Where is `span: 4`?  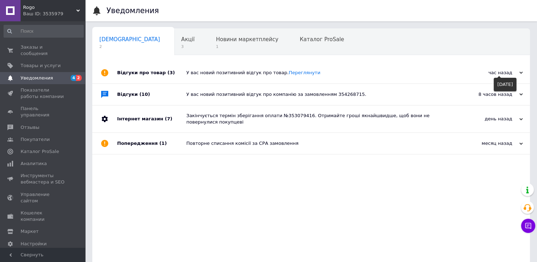 span: 4 is located at coordinates (73, 78).